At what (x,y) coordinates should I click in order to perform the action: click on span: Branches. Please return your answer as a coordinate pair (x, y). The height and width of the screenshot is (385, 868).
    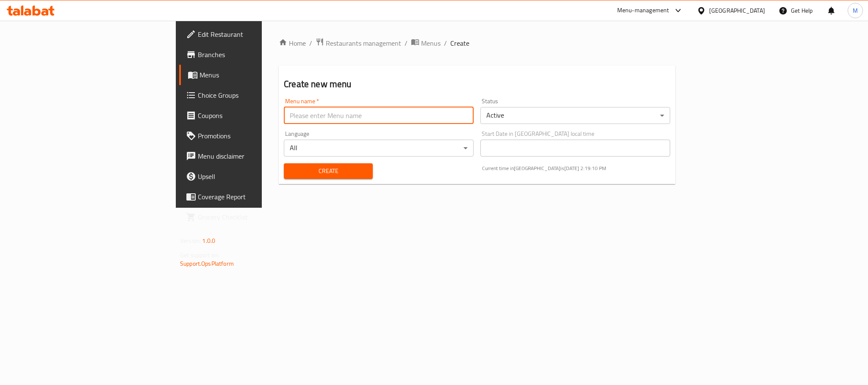
    Looking at the image, I should click on (256, 54).